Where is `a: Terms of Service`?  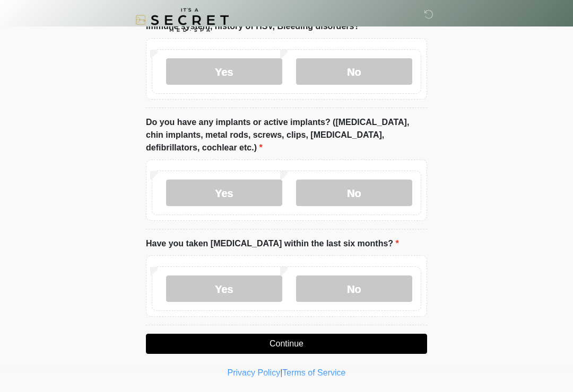
a: Terms of Service is located at coordinates (314, 372).